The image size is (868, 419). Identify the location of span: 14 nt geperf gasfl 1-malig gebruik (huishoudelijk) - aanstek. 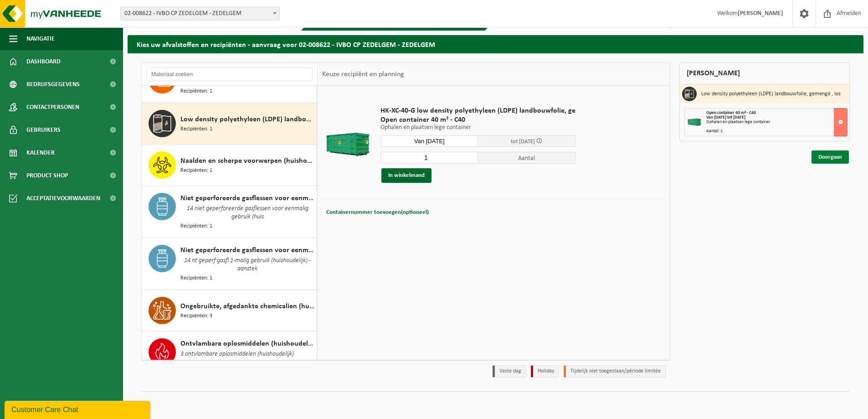
(248, 265).